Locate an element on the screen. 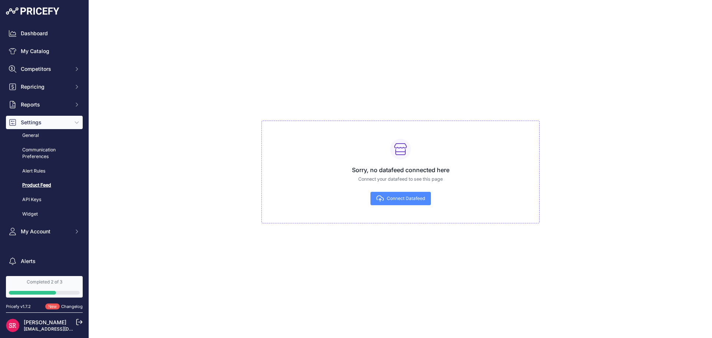 The height and width of the screenshot is (338, 712). button: Competitors is located at coordinates (44, 69).